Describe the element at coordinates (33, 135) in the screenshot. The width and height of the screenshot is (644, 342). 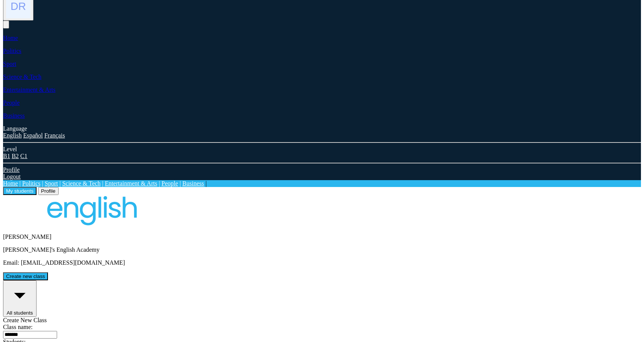
I see `a: Español` at that location.